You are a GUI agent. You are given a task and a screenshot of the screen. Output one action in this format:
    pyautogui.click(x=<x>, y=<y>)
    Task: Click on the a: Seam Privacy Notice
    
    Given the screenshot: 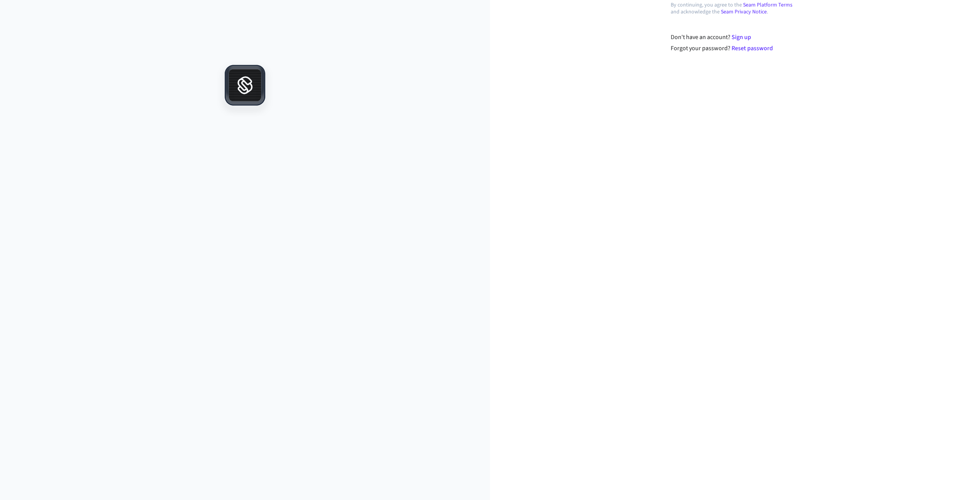 What is the action you would take?
    pyautogui.click(x=744, y=12)
    